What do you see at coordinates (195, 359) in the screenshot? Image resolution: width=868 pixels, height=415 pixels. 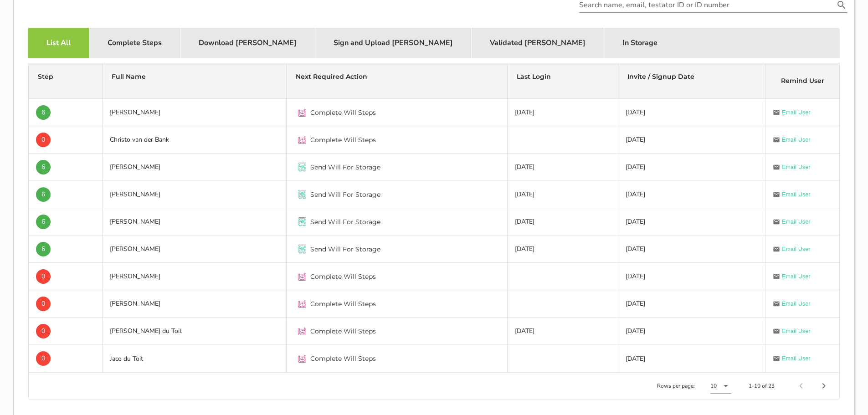 I see `td: Jaco du Toit` at bounding box center [195, 359].